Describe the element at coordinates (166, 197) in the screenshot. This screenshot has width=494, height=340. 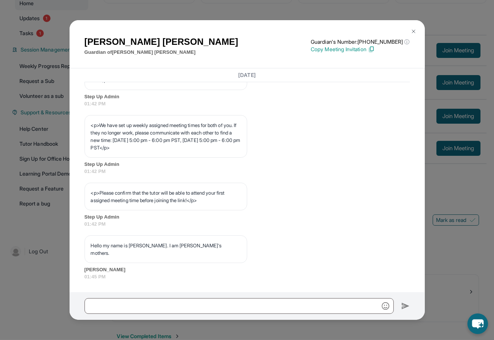
I see `p: <p>Please confirm that the tutor will be able to attend your first assigned meeting time before j...` at that location.